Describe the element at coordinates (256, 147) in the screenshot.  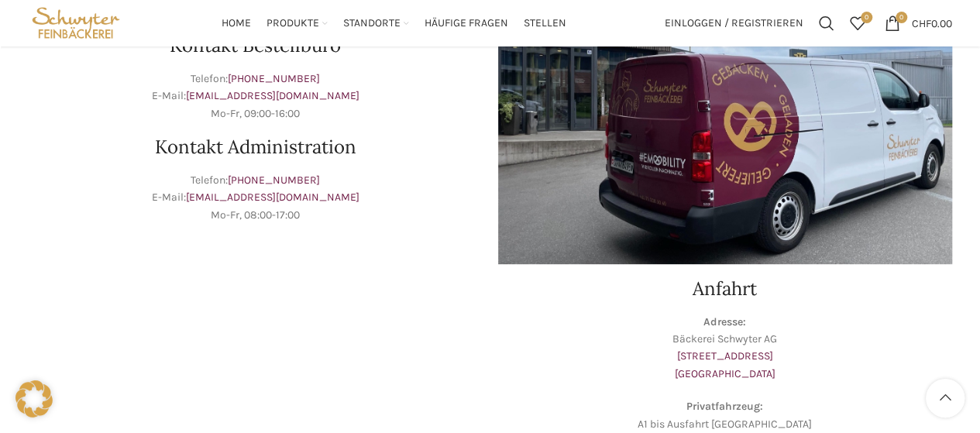
I see `h2: Kontakt Administration` at that location.